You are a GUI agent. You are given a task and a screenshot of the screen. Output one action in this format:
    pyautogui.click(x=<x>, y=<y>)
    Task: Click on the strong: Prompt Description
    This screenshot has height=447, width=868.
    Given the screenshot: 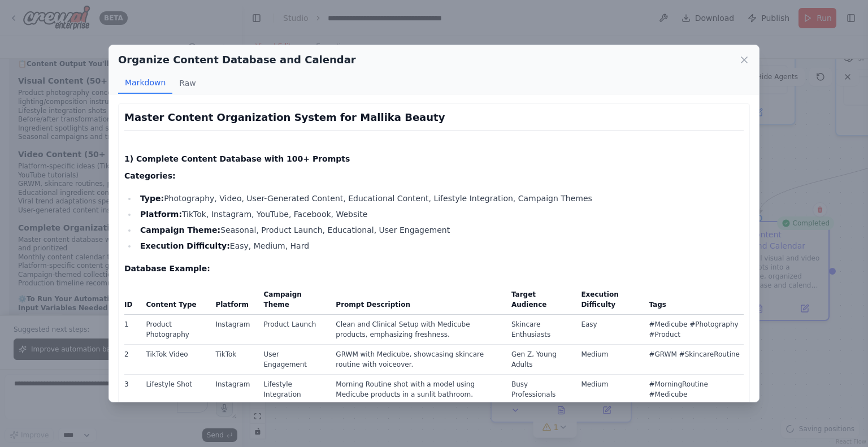 What is the action you would take?
    pyautogui.click(x=373, y=304)
    